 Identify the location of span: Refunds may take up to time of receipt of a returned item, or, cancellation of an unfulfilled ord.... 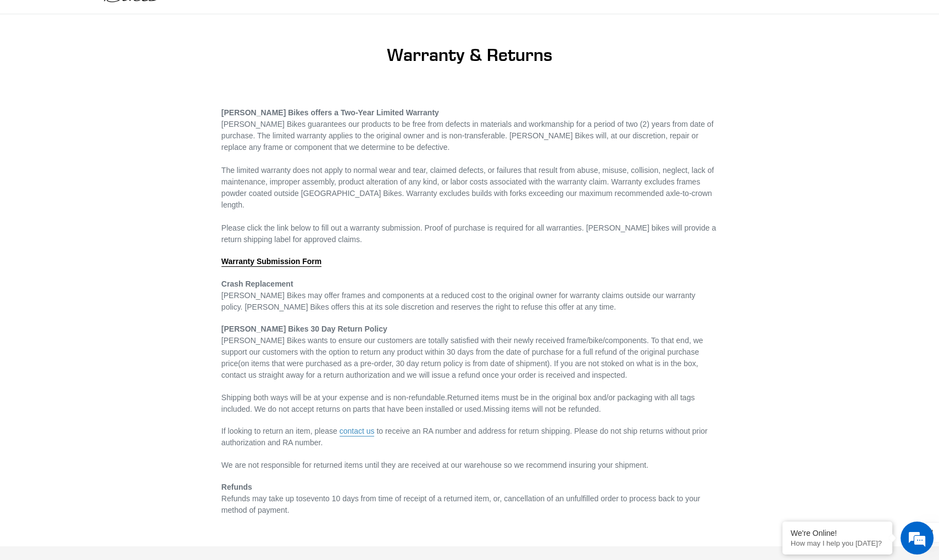
(461, 504).